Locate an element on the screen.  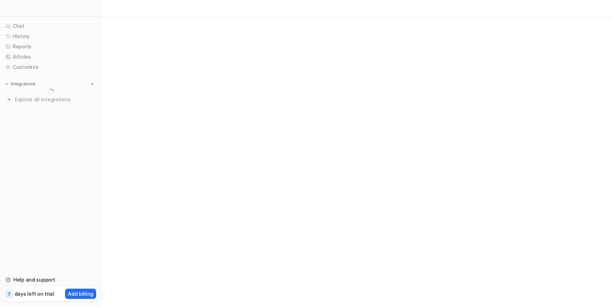
a: Articles is located at coordinates (51, 57).